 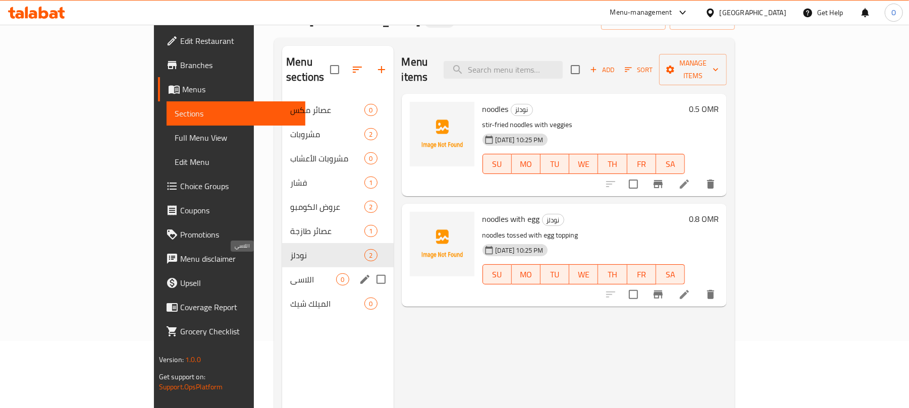 What do you see at coordinates (553, 220) in the screenshot?
I see `span: نودلز` at bounding box center [553, 220].